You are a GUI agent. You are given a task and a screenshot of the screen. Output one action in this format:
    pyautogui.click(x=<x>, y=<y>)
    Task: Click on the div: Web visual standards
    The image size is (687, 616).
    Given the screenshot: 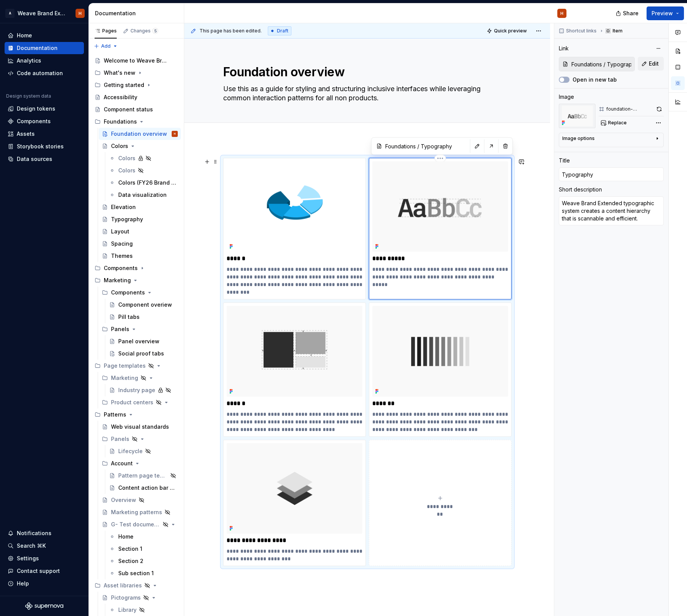 What is the action you would take?
    pyautogui.click(x=140, y=427)
    